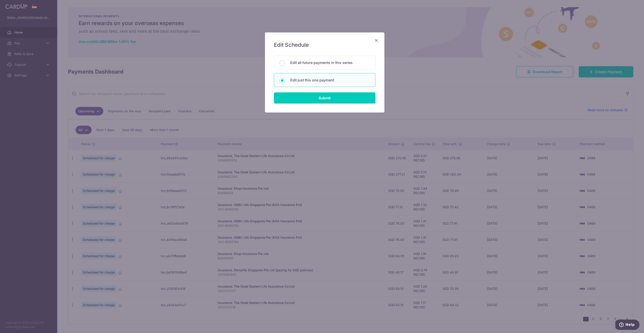 The height and width of the screenshot is (333, 644). Describe the element at coordinates (376, 40) in the screenshot. I see `button: Close` at that location.